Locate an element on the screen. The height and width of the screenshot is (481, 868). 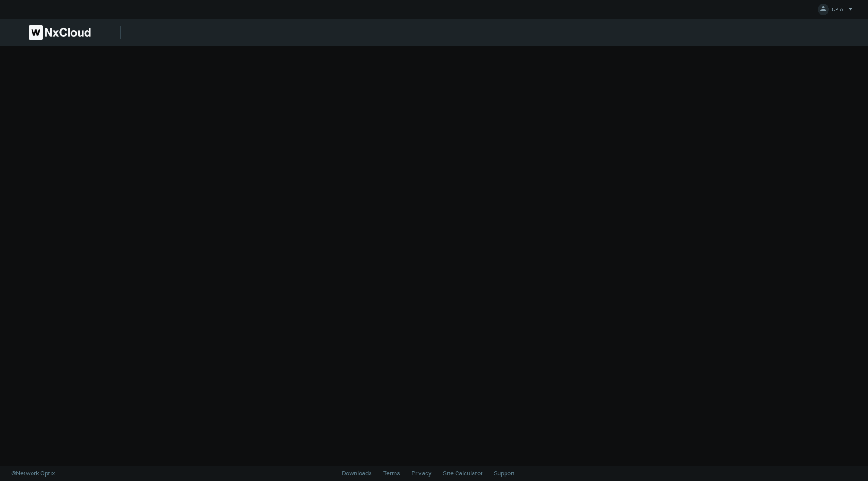
span: Network Optix is located at coordinates (35, 473).